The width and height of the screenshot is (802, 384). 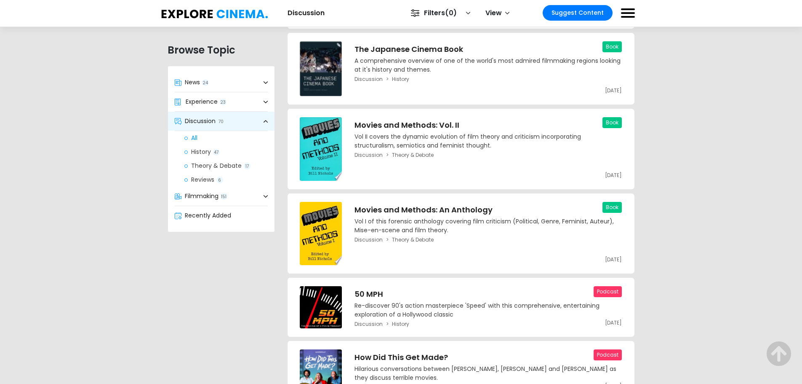 I want to click on img: Movies and Methods: Vol. II, so click(x=321, y=149).